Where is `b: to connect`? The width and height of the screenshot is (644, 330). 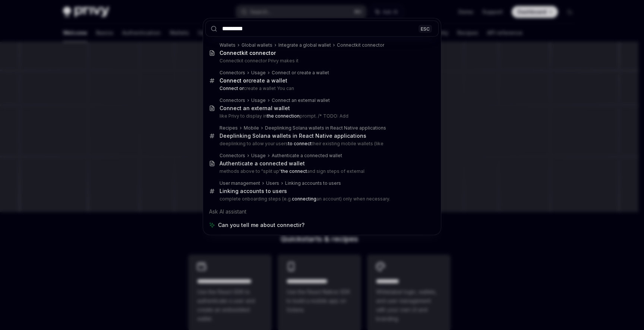 b: to connect is located at coordinates (299, 143).